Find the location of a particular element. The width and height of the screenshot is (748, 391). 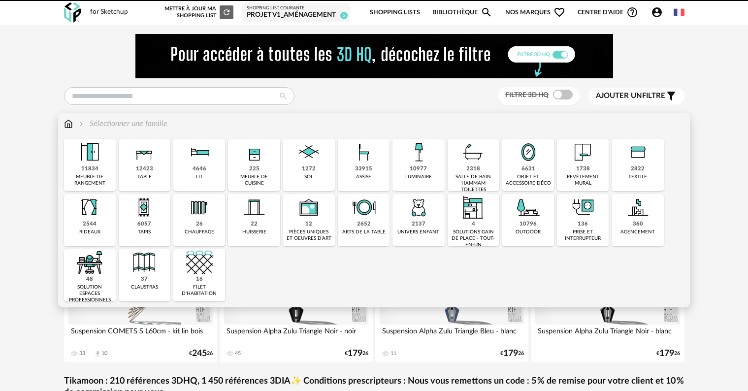

div: 11834 is located at coordinates (90, 169).